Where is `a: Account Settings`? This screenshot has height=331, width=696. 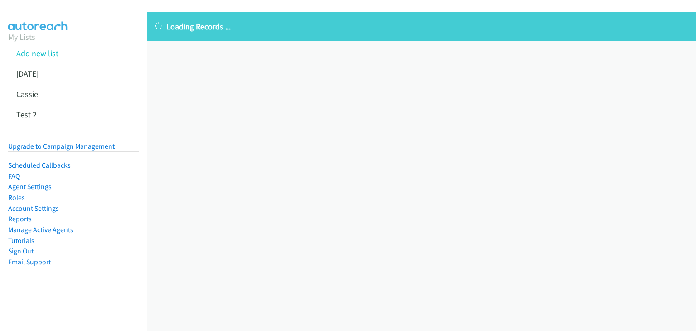
a: Account Settings is located at coordinates (34, 208).